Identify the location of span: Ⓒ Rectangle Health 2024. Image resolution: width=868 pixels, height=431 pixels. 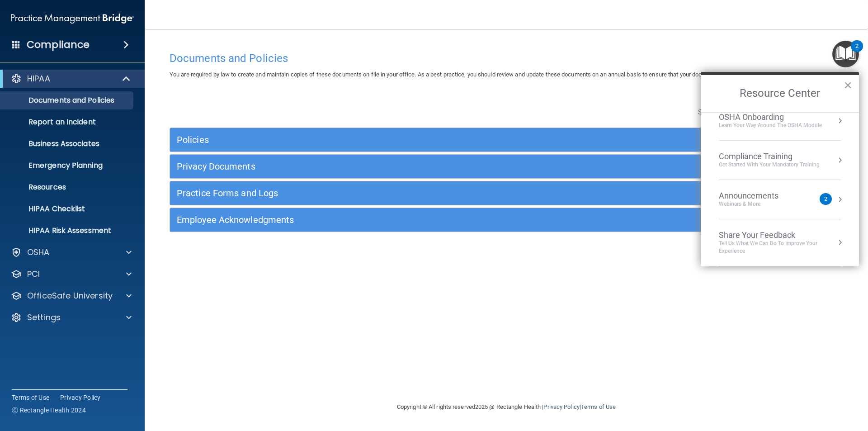
(49, 410).